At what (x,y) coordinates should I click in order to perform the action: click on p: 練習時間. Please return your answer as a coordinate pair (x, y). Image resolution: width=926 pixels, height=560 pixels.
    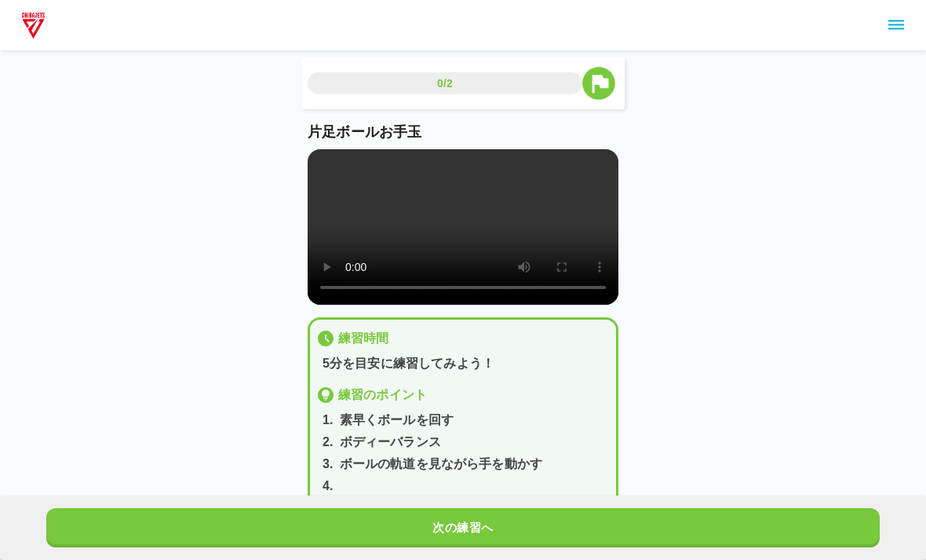
    Looking at the image, I should click on (363, 339).